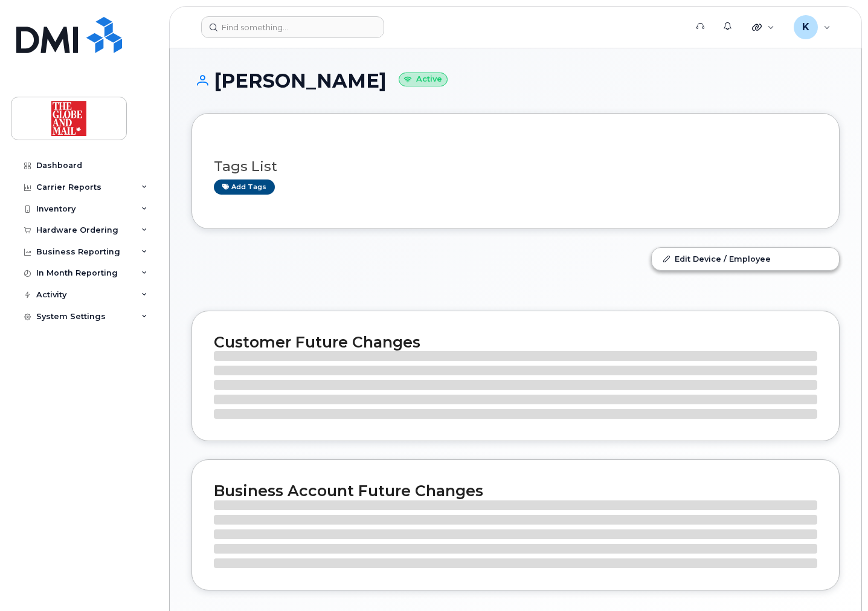  What do you see at coordinates (515, 491) in the screenshot?
I see `h2: Business Account Future Changes` at bounding box center [515, 491].